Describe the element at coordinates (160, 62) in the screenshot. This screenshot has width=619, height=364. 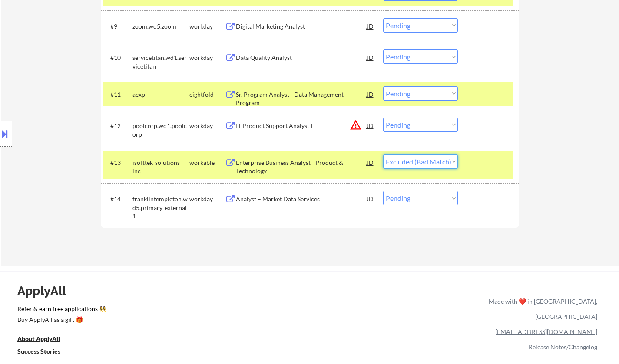
I see `div: servicetitan.wd1.servicetitan` at that location.